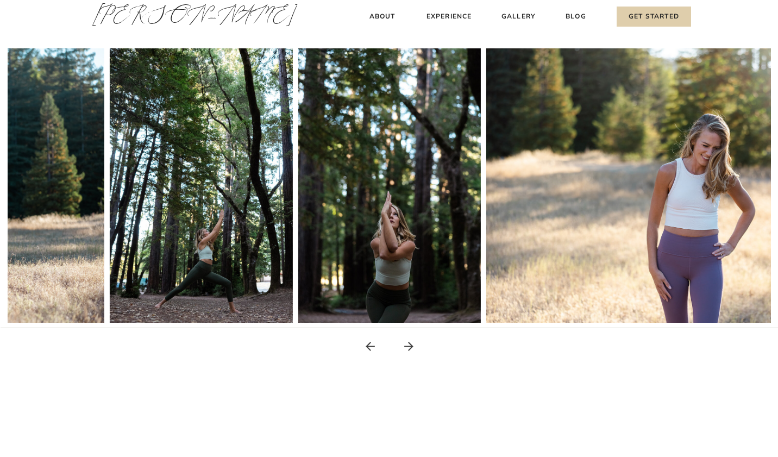 This screenshot has height=457, width=778. Describe the element at coordinates (382, 16) in the screenshot. I see `a: About` at that location.